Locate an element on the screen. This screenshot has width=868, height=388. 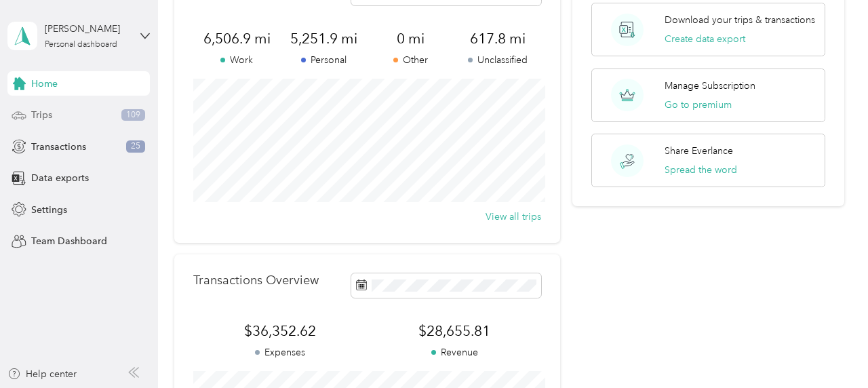
span: 0 mi is located at coordinates (411, 38).